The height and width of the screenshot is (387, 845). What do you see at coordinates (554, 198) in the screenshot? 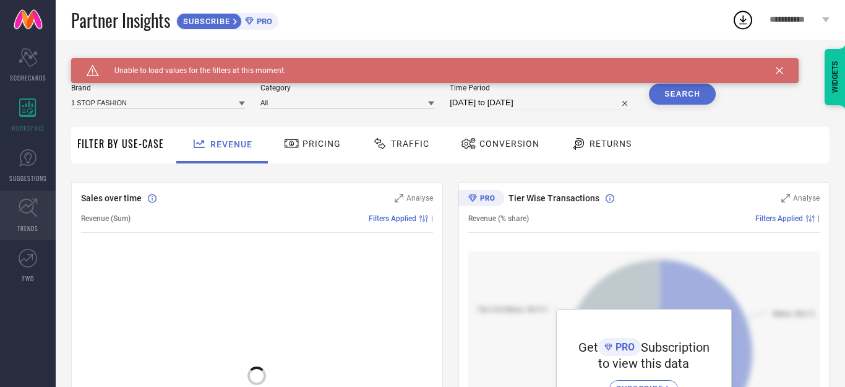
I see `span: Tier Wise Transactions` at bounding box center [554, 198].